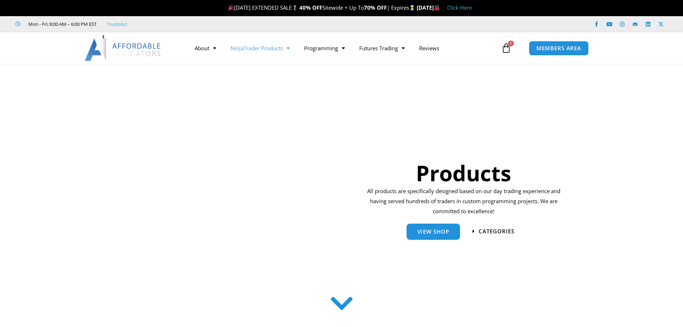 The height and width of the screenshot is (327, 683). What do you see at coordinates (123, 48) in the screenshot?
I see `img: LogoAI | Affordable Indicators – NinjaTrader` at bounding box center [123, 48].